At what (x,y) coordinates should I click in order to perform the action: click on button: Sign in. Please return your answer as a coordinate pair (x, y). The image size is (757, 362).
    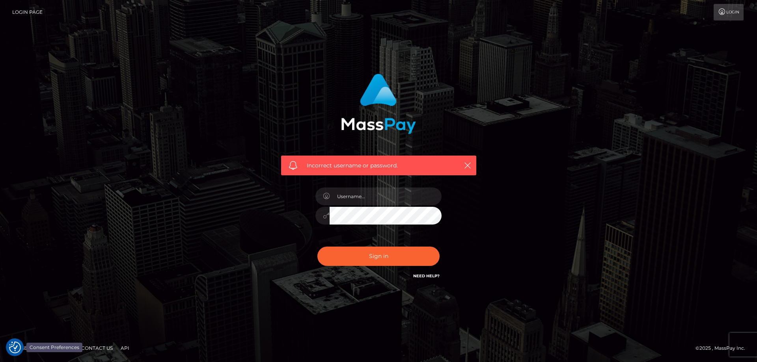
    Looking at the image, I should click on (378, 256).